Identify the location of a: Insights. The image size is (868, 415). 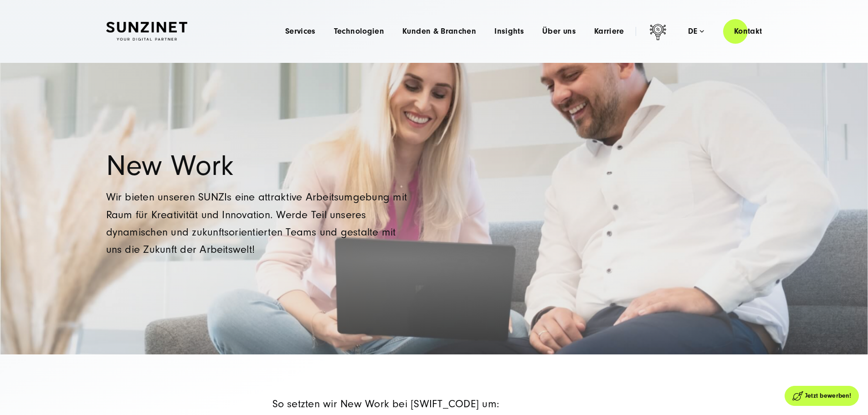
(509, 31).